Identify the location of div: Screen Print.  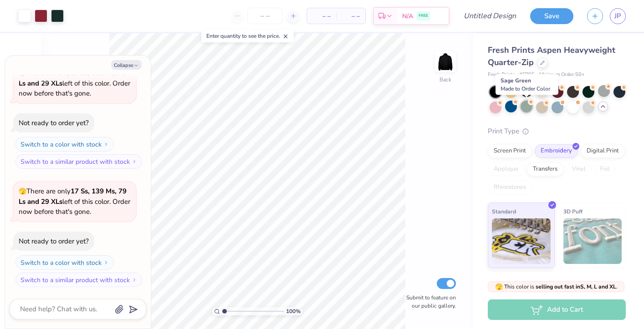
(510, 151).